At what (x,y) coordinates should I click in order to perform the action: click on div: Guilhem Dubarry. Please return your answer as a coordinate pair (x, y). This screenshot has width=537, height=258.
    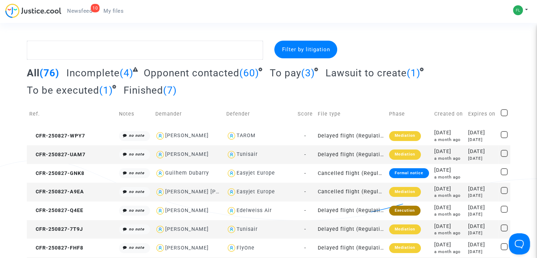
    Looking at the image, I should click on (187, 173).